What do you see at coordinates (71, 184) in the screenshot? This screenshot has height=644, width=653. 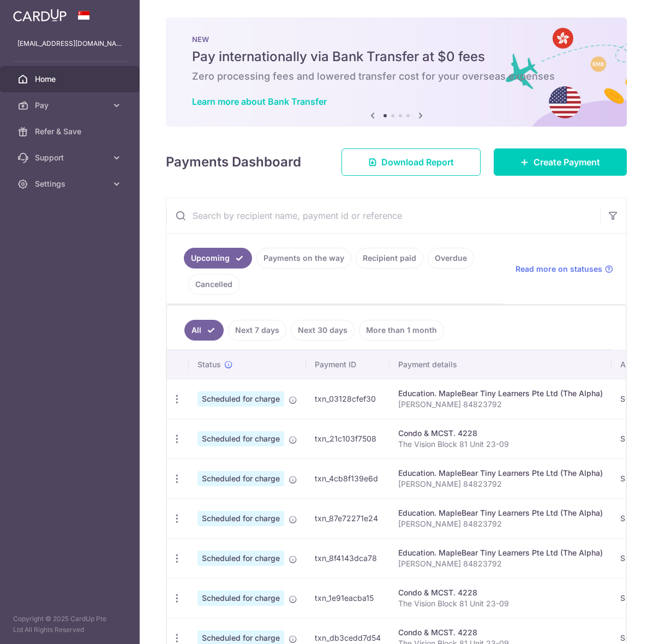 I see `span: Settings` at bounding box center [71, 184].